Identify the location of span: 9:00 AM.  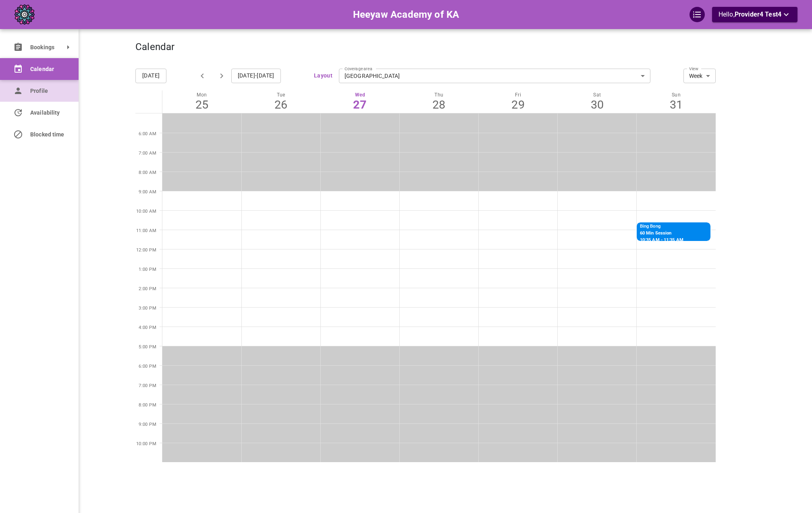
(148, 191).